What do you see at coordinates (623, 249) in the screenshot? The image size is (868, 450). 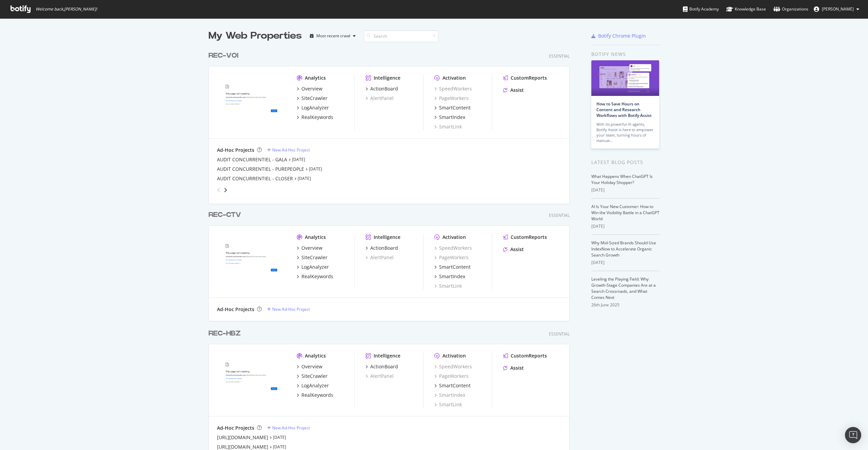 I see `a: Why Mid-Sized Brands Should Use IndexNow to Accelerate Organic Search Growth` at bounding box center [623, 249].